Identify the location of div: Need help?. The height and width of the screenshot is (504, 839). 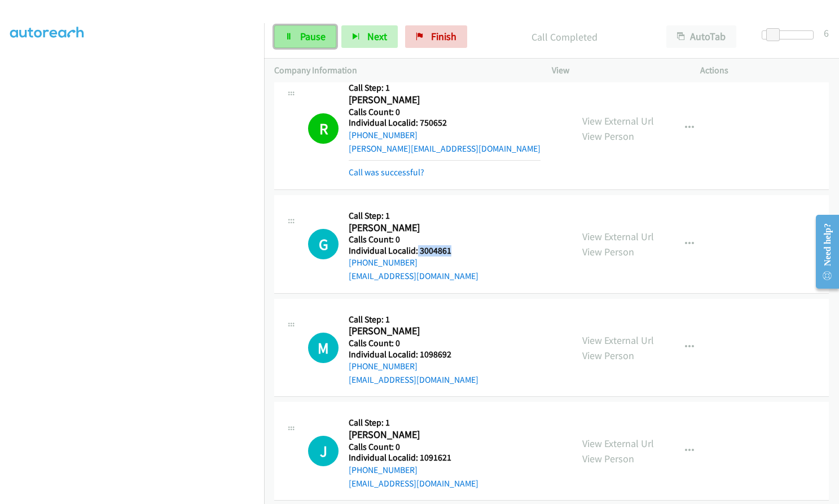
(21, 38).